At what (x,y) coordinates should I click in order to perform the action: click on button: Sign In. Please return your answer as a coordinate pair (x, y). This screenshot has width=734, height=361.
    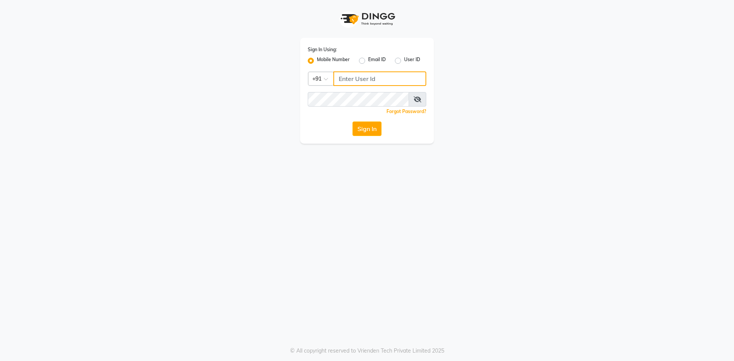
    Looking at the image, I should click on (367, 129).